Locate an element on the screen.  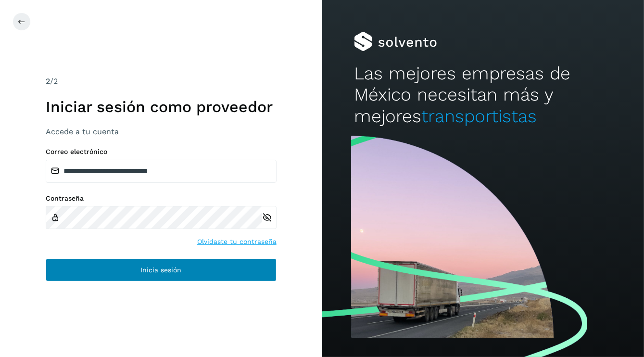
h2: Las mejores empresas de México necesitan más y mejores is located at coordinates (483, 95).